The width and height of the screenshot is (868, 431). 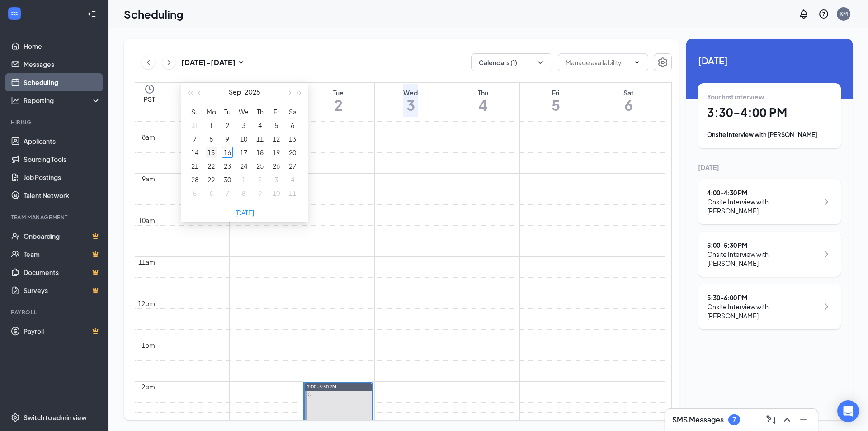 I want to click on h1: Scheduling, so click(x=154, y=14).